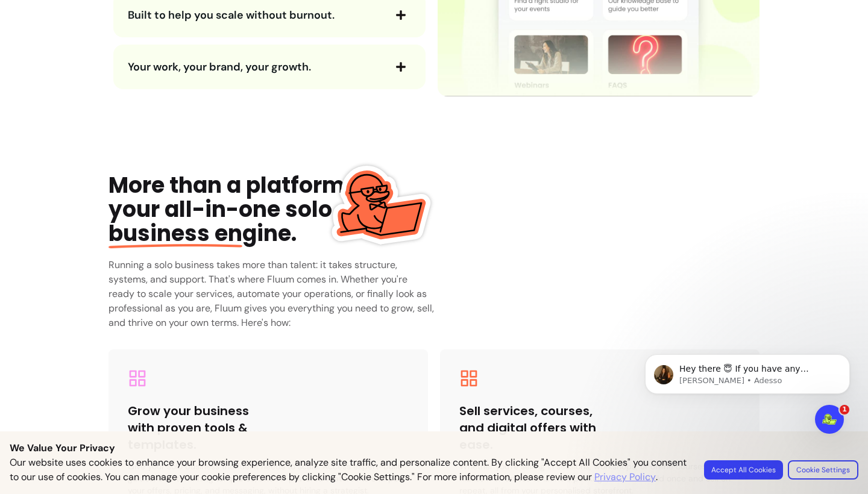 Image resolution: width=868 pixels, height=494 pixels. I want to click on h3: Sell services, courses, and digital offers with ease., so click(529, 428).